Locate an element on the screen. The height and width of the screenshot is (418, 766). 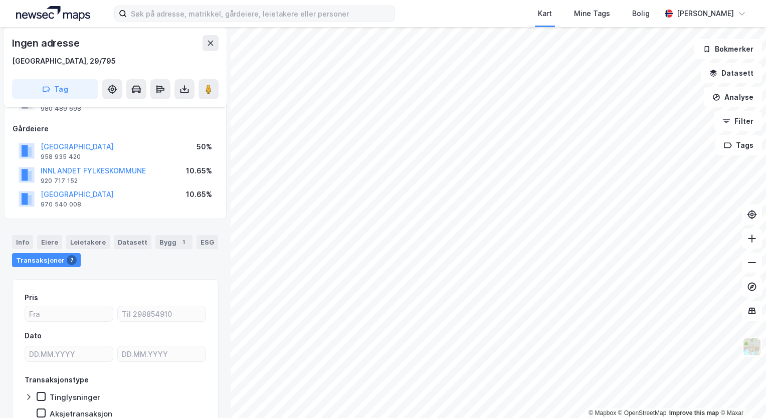
div: Tinglysninger is located at coordinates (75, 397).